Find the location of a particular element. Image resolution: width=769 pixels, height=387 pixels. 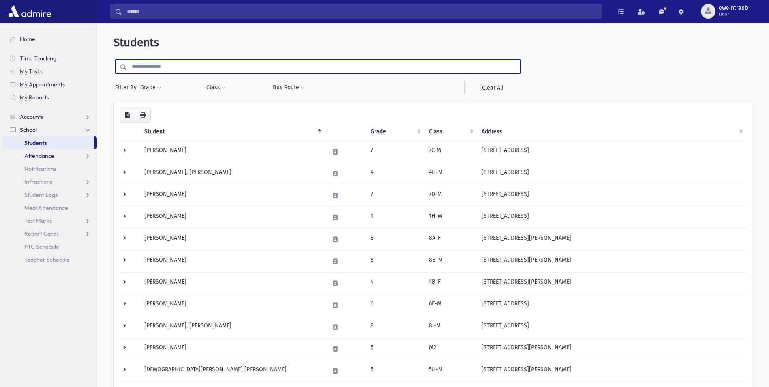

a: My Tasks is located at coordinates (50, 71).